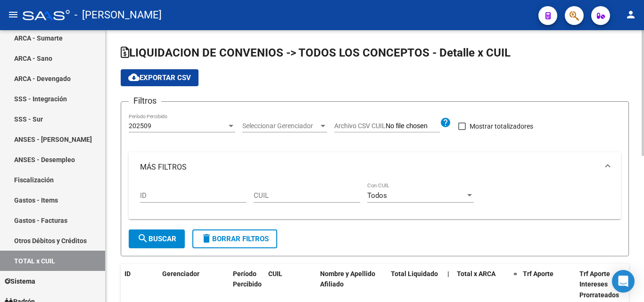 This screenshot has width=644, height=302. What do you see at coordinates (157, 239) in the screenshot?
I see `button: Buscar` at bounding box center [157, 239].